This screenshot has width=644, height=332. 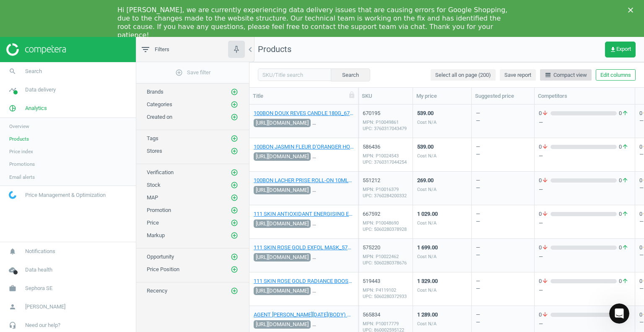 What do you see at coordinates (385, 281) in the screenshot?
I see `div: 519443` at bounding box center [385, 281].